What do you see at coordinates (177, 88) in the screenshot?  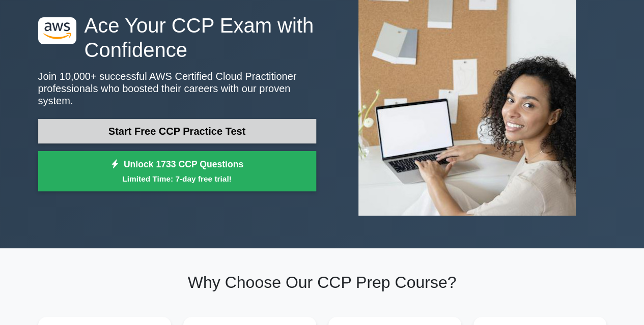 I see `p: Join 10,000+ successful AWS Certified Cloud Practitioner professionals who boosted their careers ...` at bounding box center [177, 88].